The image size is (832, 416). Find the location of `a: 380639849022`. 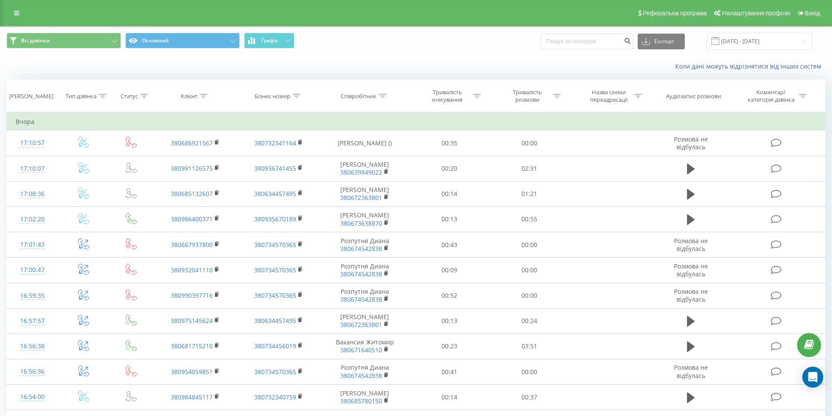

a: 380639849022 is located at coordinates (361, 172).